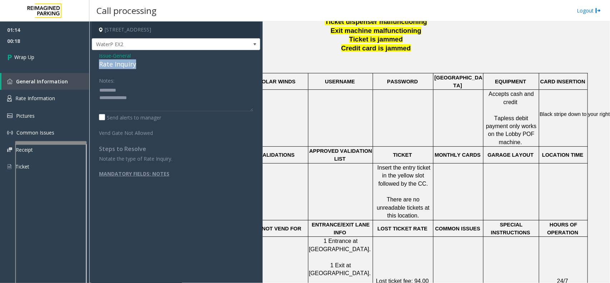  Describe the element at coordinates (563, 155) in the screenshot. I see `span: LOCATION TIME` at that location.